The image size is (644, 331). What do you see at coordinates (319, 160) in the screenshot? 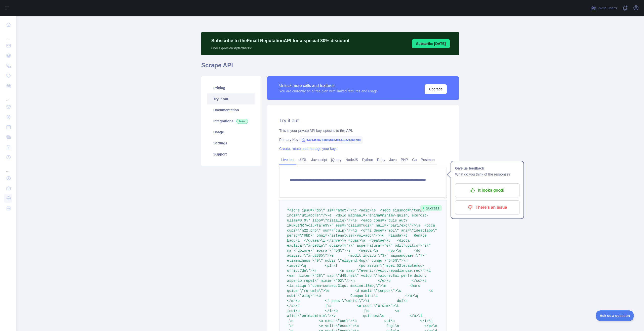
I see `a: Javascript` at bounding box center [319, 160].